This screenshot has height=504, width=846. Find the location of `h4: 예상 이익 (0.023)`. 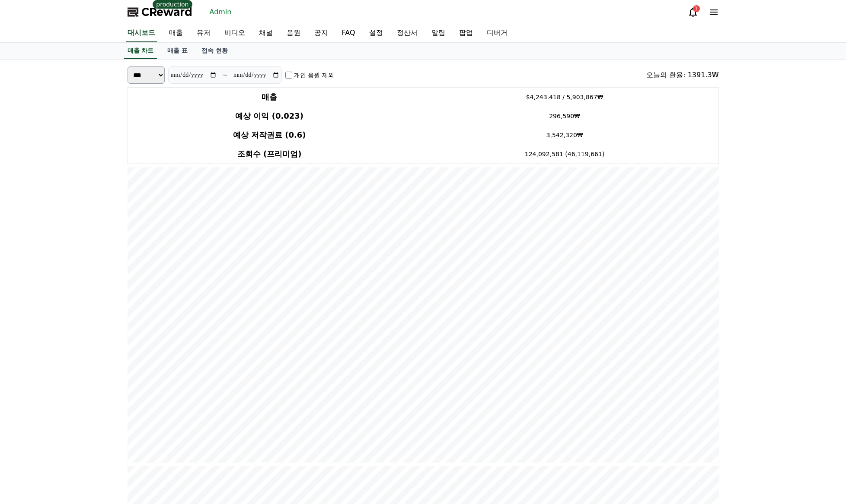

h4: 예상 이익 (0.023) is located at coordinates (270, 116).